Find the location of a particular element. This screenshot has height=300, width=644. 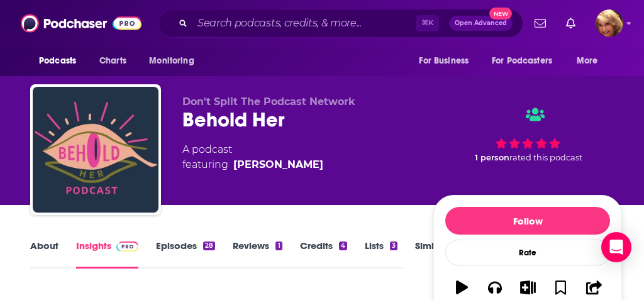

div: Rate is located at coordinates (528, 252).